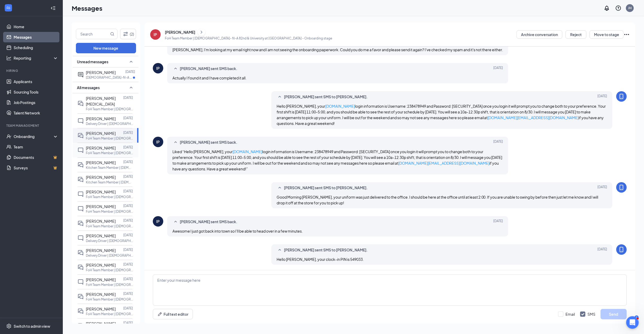 The image size is (644, 334). What do you see at coordinates (9, 137) in the screenshot?
I see `svg: UserCheck` at bounding box center [9, 137].